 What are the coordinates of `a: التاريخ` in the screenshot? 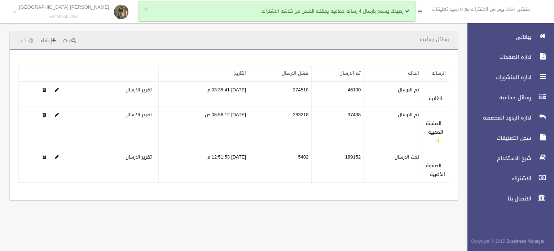 It's located at (240, 73).